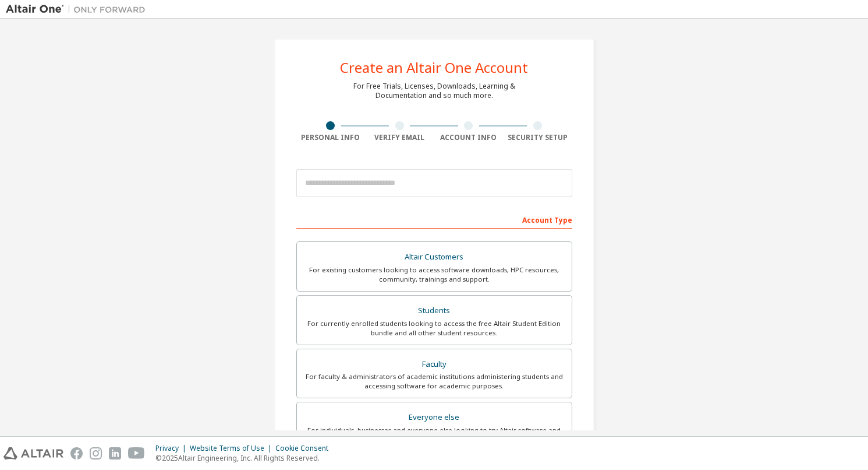 The height and width of the screenshot is (470, 868). Describe the element at coordinates (469, 138) in the screenshot. I see `div: Account Info` at that location.